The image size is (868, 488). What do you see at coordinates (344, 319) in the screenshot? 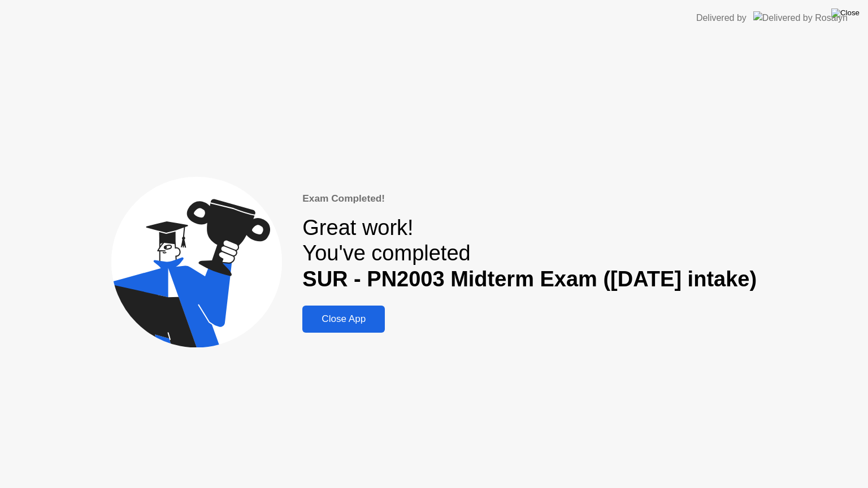
I see `div: Close App` at bounding box center [344, 319].